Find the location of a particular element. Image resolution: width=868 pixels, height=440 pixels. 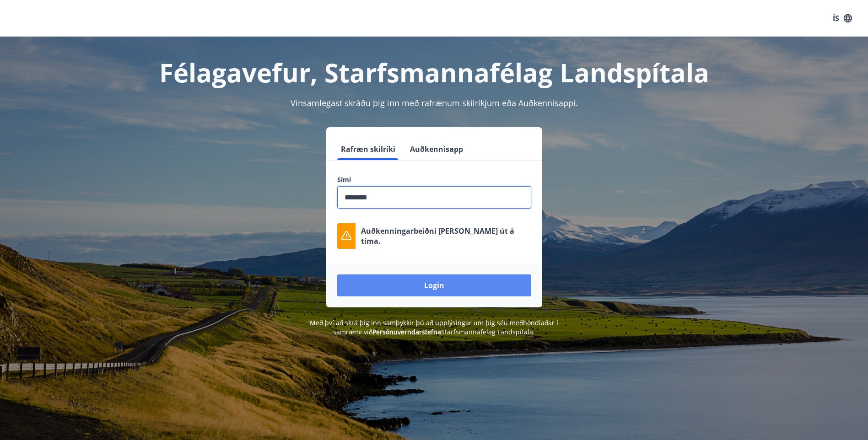

label: Sími is located at coordinates (434, 180).